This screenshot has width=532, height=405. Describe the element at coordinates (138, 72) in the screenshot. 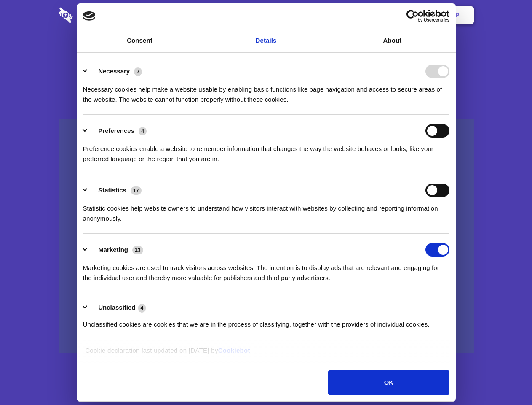

I see `span: 7` at that location.